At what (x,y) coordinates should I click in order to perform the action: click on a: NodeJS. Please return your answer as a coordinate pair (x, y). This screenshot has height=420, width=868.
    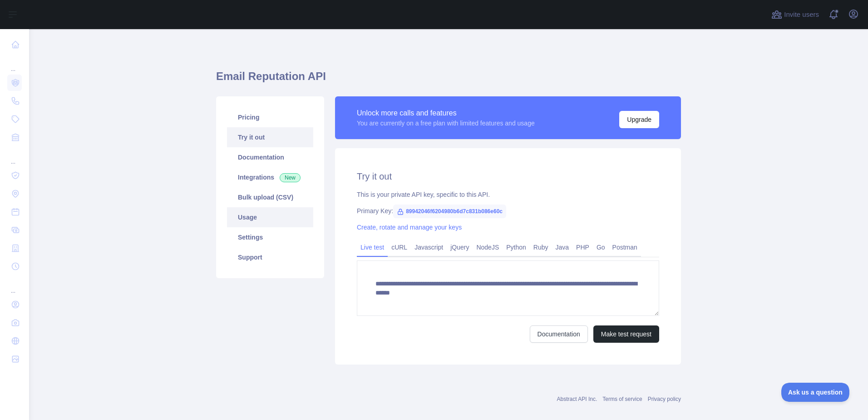
    Looking at the image, I should click on (487, 247).